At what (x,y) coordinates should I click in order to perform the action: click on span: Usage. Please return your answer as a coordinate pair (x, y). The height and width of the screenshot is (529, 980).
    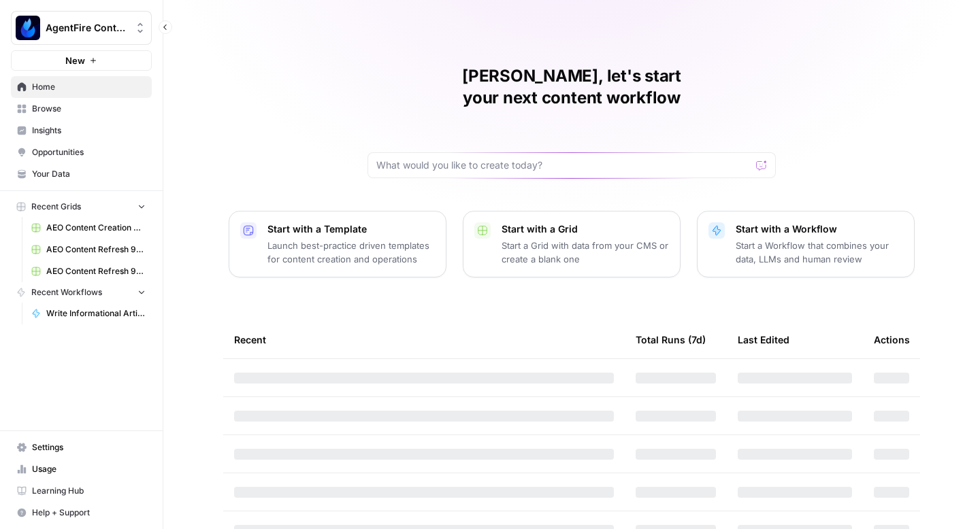
    Looking at the image, I should click on (88, 469).